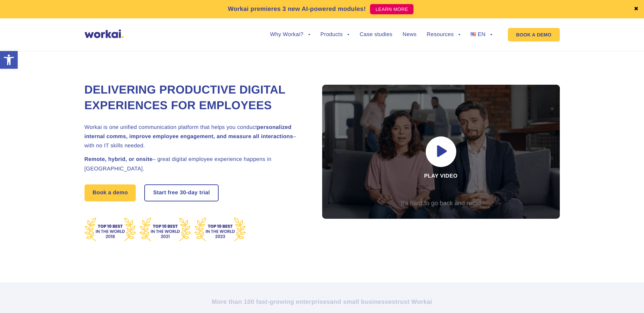 The image size is (644, 313). Describe the element at coordinates (195, 136) in the screenshot. I see `h2: Workai is one unified communication platform that helps you conduct – with no IT skills needed.` at that location.